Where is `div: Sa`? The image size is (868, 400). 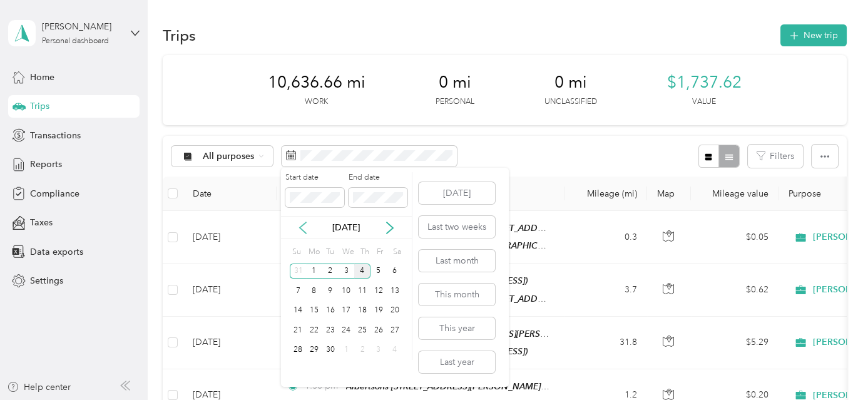
div: Sa is located at coordinates (397, 252).